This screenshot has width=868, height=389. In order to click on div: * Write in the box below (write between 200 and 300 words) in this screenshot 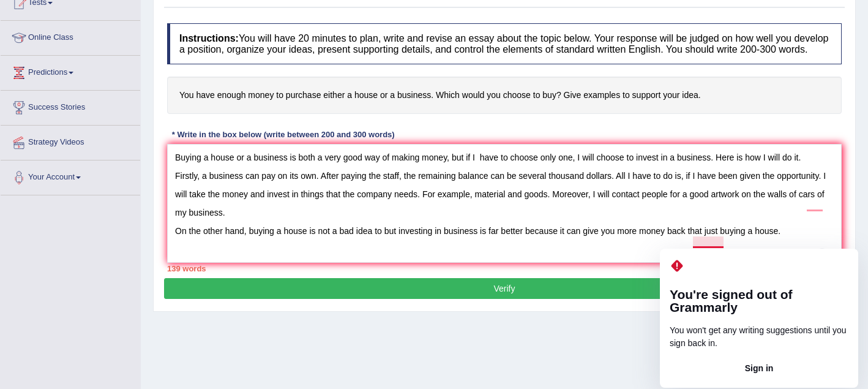, I will do `click(283, 135)`.